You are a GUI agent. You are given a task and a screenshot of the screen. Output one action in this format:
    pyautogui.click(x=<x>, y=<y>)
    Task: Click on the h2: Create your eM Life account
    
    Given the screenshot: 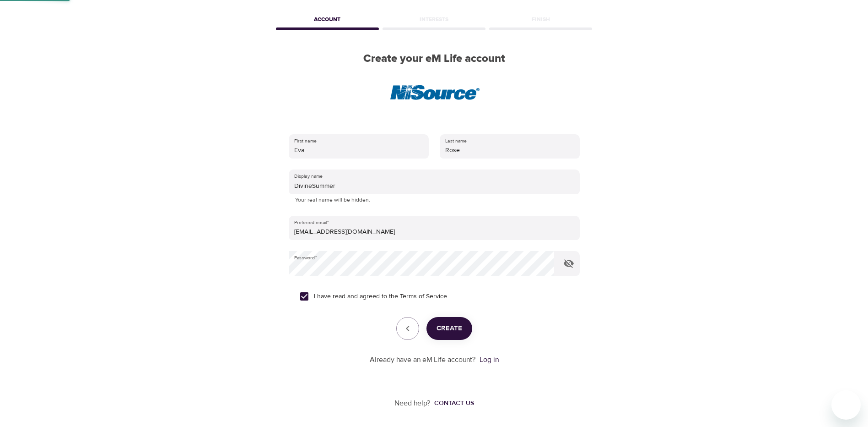 What is the action you would take?
    pyautogui.click(x=434, y=58)
    